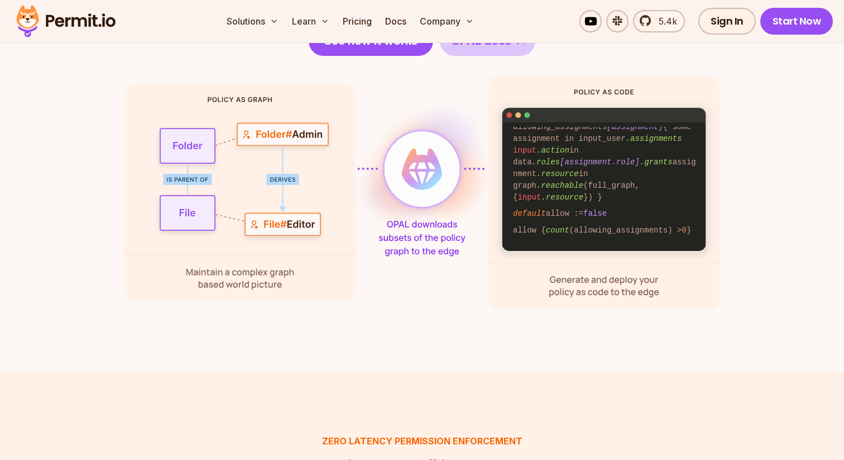  I want to click on code: allow :=, so click(605, 213).